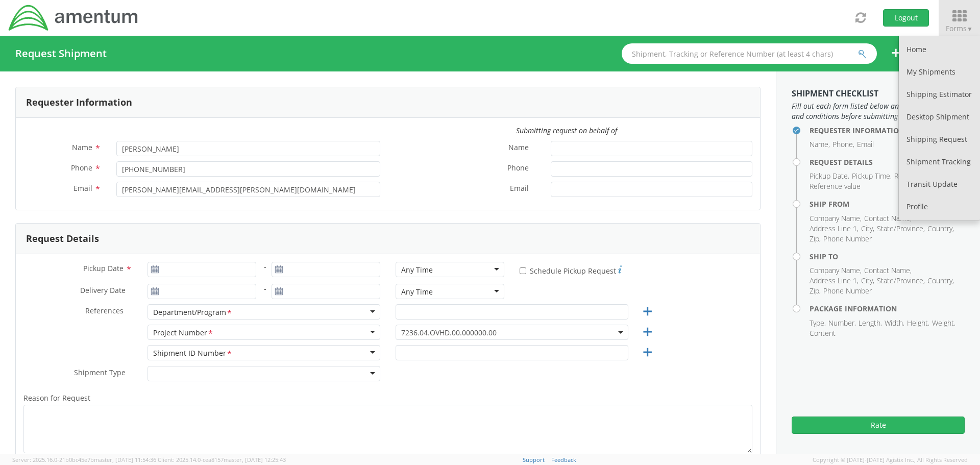  Describe the element at coordinates (57, 398) in the screenshot. I see `span: Reason for Request` at that location.